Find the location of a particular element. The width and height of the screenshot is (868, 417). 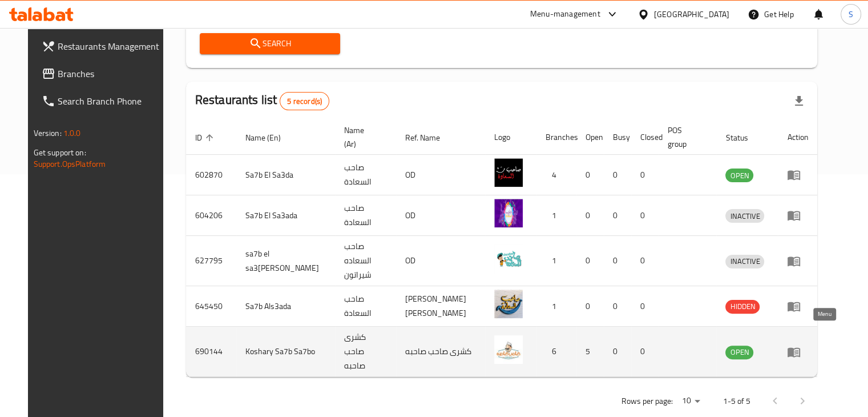

img: Sa7b El Sa3ada is located at coordinates (509, 213).